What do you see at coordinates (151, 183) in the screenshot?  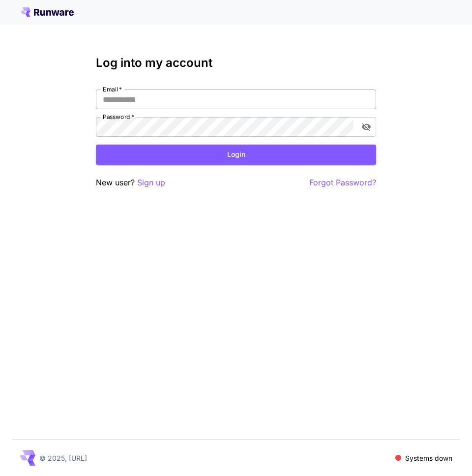 I see `button: Sign up` at bounding box center [151, 183].